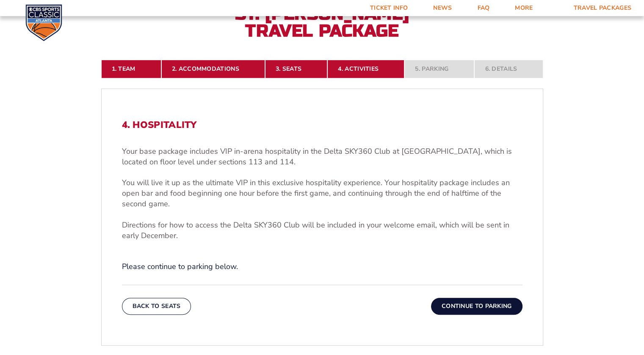  Describe the element at coordinates (213, 69) in the screenshot. I see `a: 2. Accommodations` at that location.